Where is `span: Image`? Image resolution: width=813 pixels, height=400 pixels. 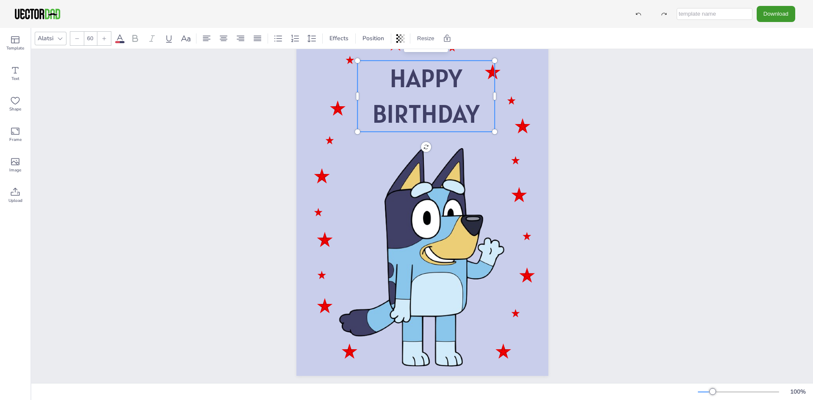 span: Image is located at coordinates (15, 170).